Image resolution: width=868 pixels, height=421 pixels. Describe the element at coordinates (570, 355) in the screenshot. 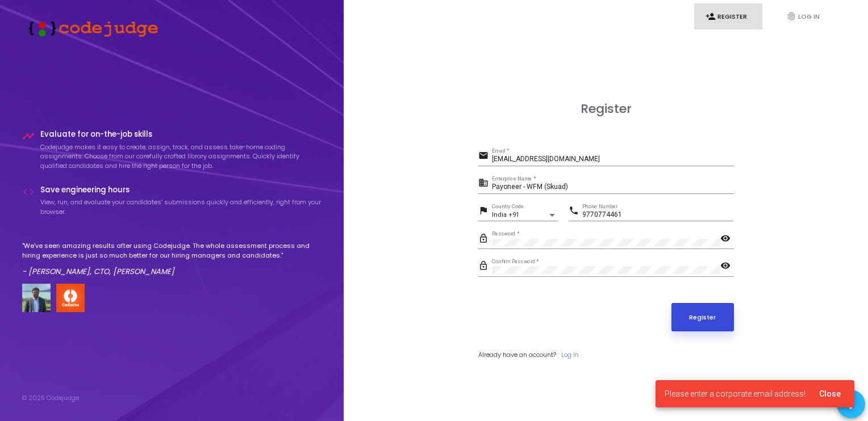

I see `a: Log In` at that location.